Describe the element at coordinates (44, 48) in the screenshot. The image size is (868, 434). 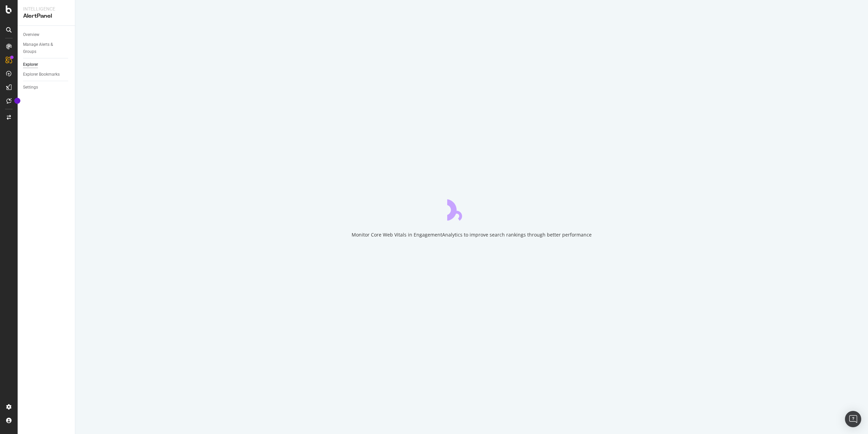
I see `div: Manage Alerts & Groups` at that location.